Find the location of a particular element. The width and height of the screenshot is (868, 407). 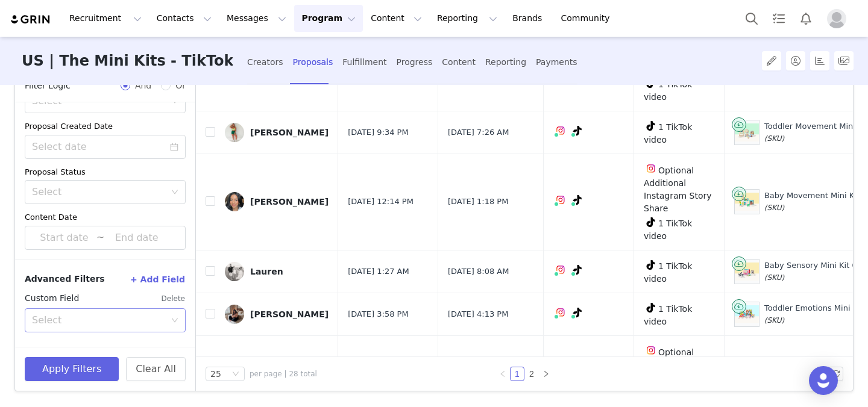

div: Open Intercom Messenger is located at coordinates (823, 381).